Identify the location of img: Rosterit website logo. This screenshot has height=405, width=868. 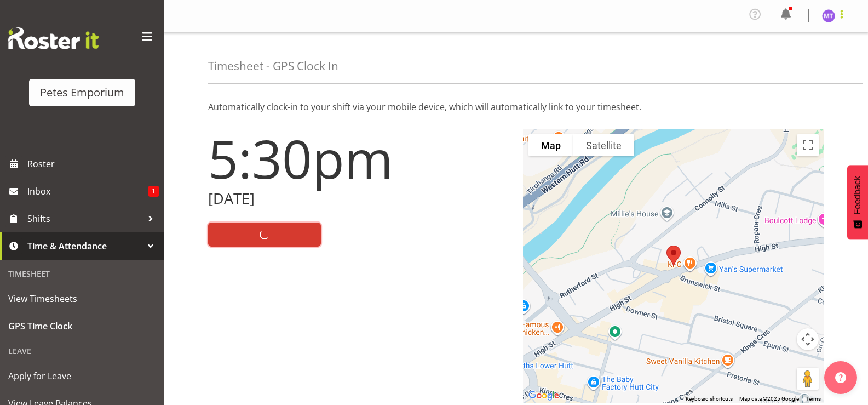
(53, 38).